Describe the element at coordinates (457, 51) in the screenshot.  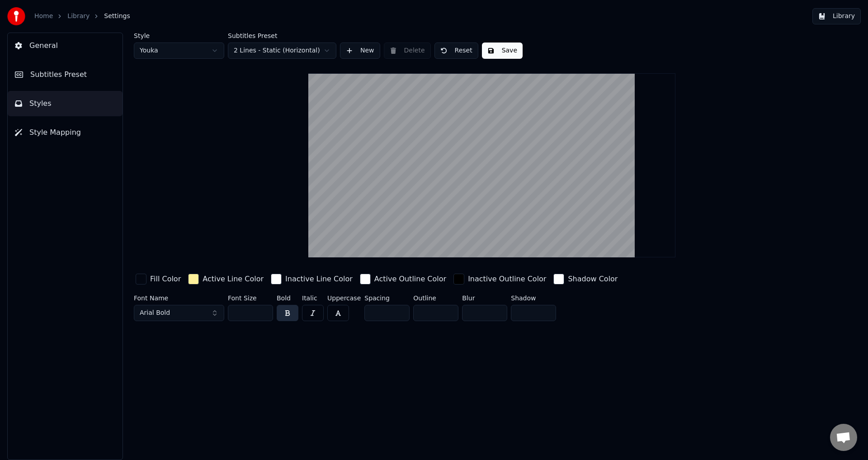
I see `button: Reset` at that location.